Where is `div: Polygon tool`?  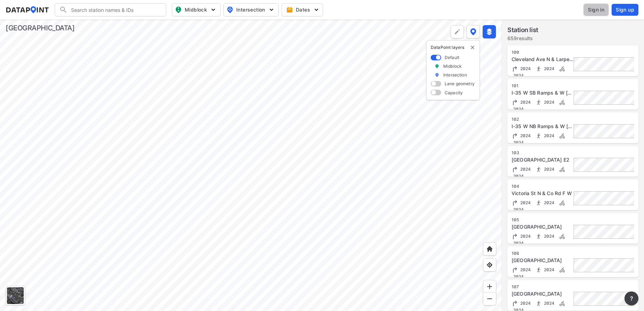 div: Polygon tool is located at coordinates (457, 32).